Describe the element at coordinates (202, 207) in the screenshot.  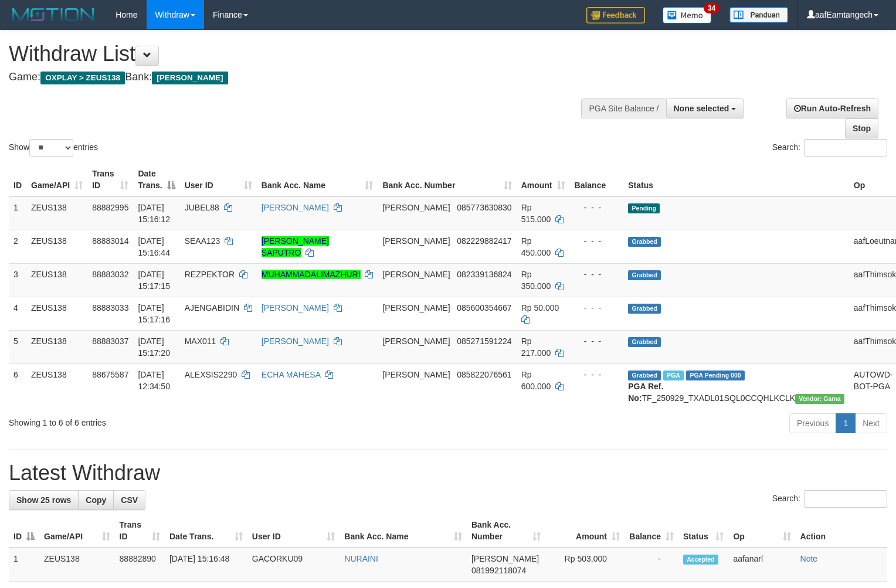
I see `span: JUBEL88` at that location.